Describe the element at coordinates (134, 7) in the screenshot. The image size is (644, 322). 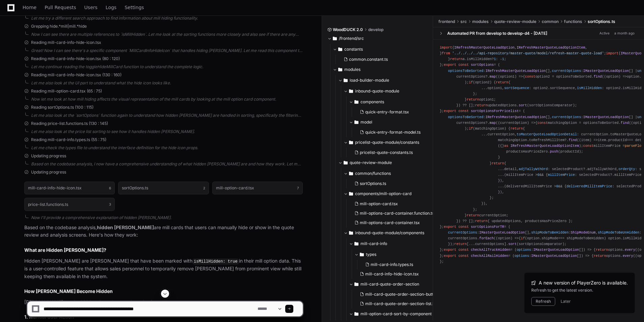
I see `span: Settings` at that location.